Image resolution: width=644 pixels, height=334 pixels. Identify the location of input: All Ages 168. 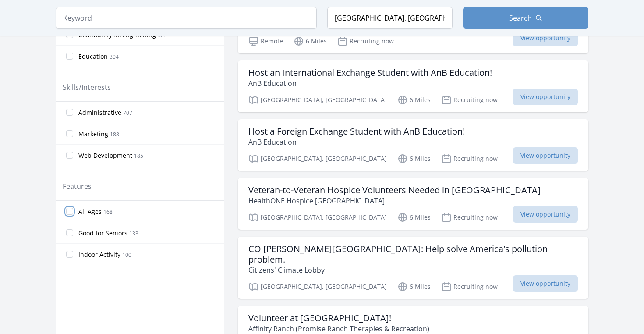
(70, 212).